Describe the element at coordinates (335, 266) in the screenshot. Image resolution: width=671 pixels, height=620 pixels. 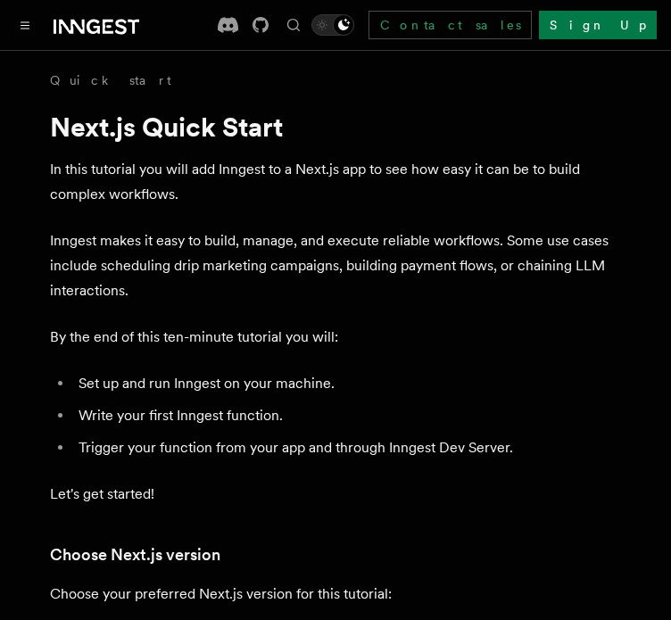
I see `p: Inngest makes it easy to build, manage, and execute reliable workflows. Some use cases include sc...` at that location.